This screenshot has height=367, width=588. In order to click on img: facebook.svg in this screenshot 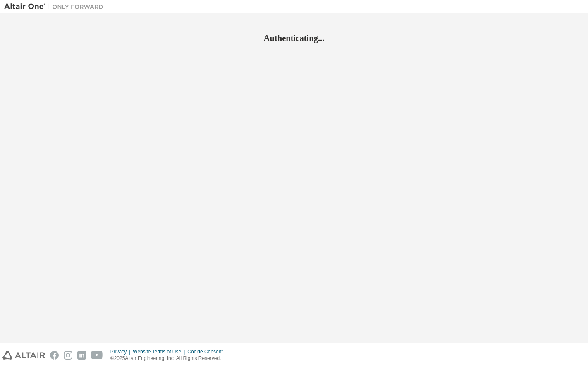, I will do `click(54, 355)`.